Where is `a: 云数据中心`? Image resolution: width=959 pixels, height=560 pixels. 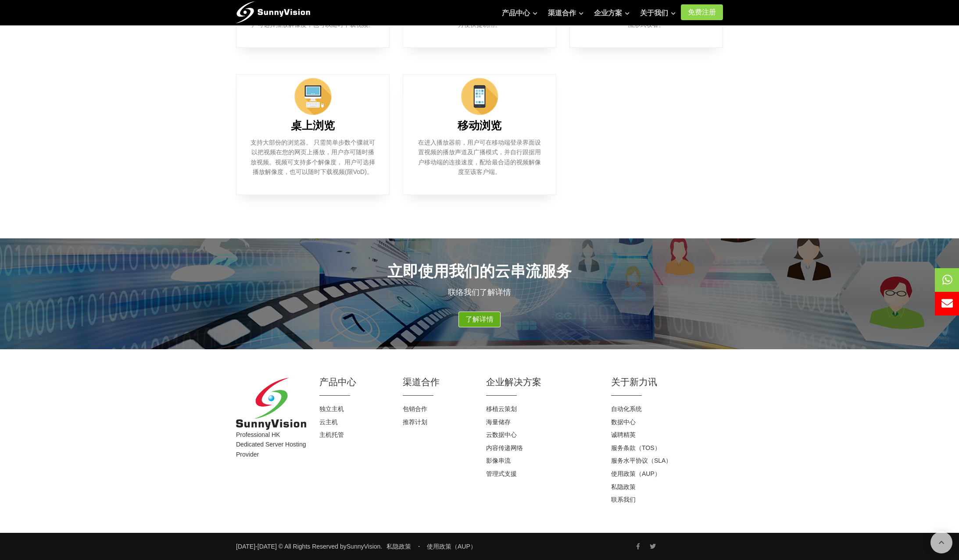 a: 云数据中心 is located at coordinates (501, 435).